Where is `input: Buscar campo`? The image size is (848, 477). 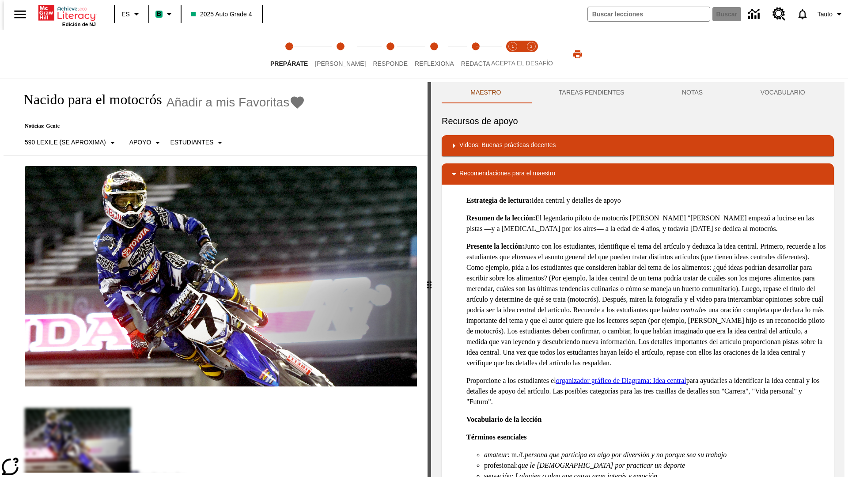 input: Buscar campo is located at coordinates (649, 14).